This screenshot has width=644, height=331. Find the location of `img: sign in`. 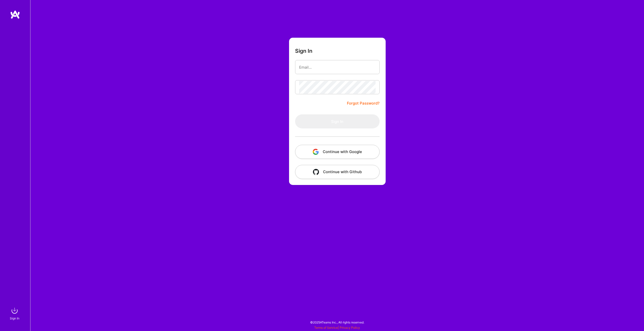

img: sign in is located at coordinates (14, 311).